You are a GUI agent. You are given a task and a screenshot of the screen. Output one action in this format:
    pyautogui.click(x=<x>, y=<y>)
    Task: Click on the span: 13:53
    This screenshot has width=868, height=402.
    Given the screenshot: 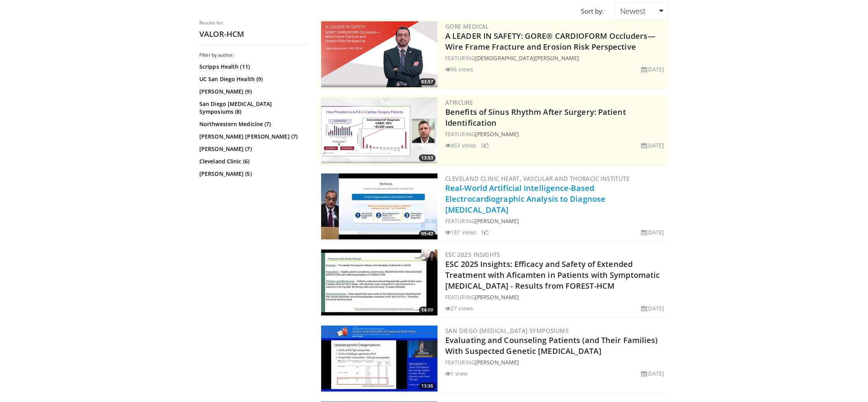 What is the action you would take?
    pyautogui.click(x=427, y=157)
    